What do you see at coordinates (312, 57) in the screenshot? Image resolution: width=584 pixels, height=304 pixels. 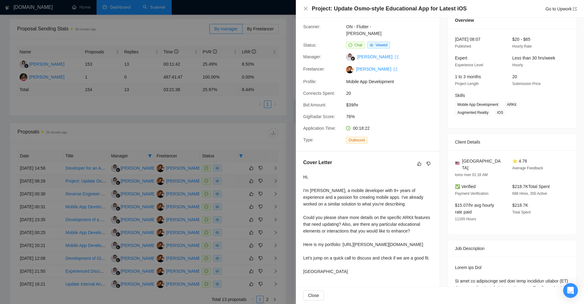 I see `span: Manager:` at bounding box center [312, 57].